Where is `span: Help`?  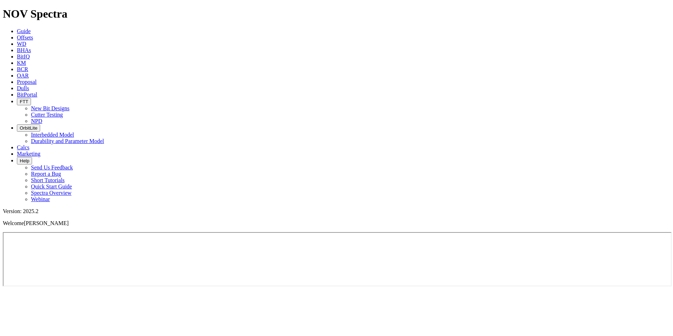 span: Help is located at coordinates (24, 161).